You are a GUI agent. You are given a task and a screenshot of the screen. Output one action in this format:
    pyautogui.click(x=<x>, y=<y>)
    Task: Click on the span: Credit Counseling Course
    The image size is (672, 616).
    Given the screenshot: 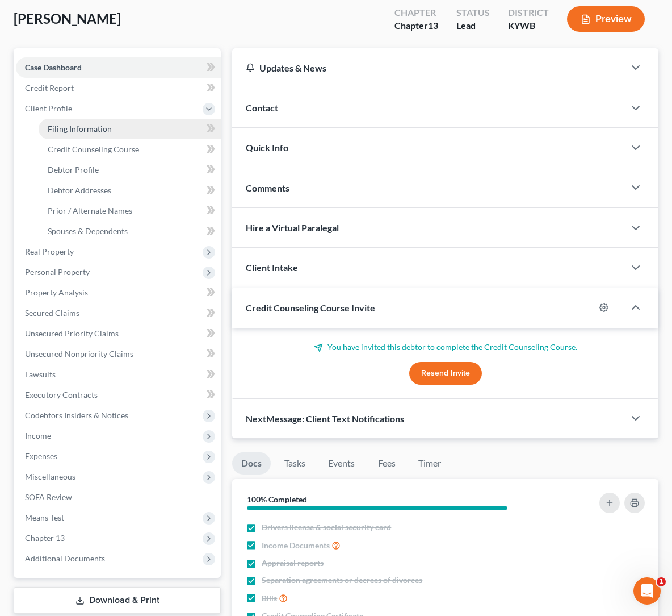 What is the action you would take?
    pyautogui.click(x=93, y=149)
    